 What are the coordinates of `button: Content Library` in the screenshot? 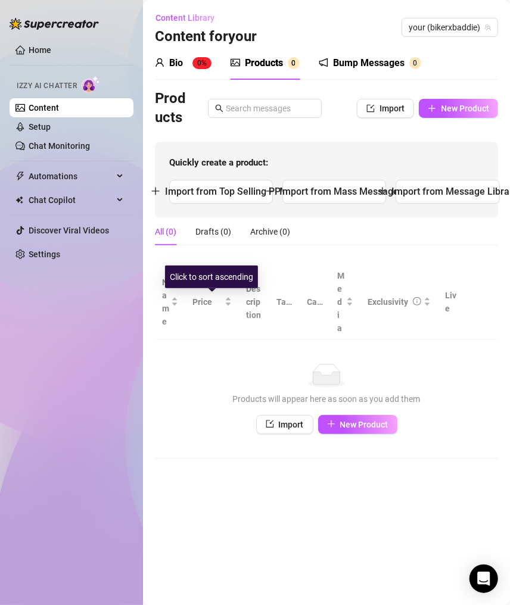 It's located at (190, 18).